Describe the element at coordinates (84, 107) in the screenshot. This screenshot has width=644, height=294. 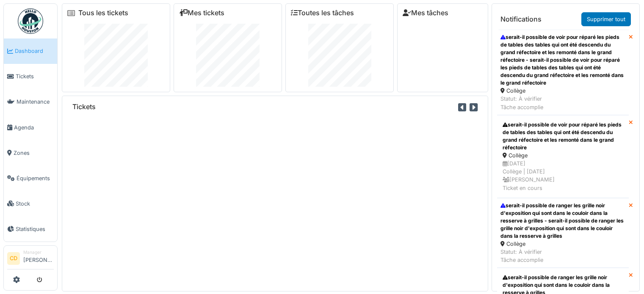
I see `h6: Tickets` at that location.